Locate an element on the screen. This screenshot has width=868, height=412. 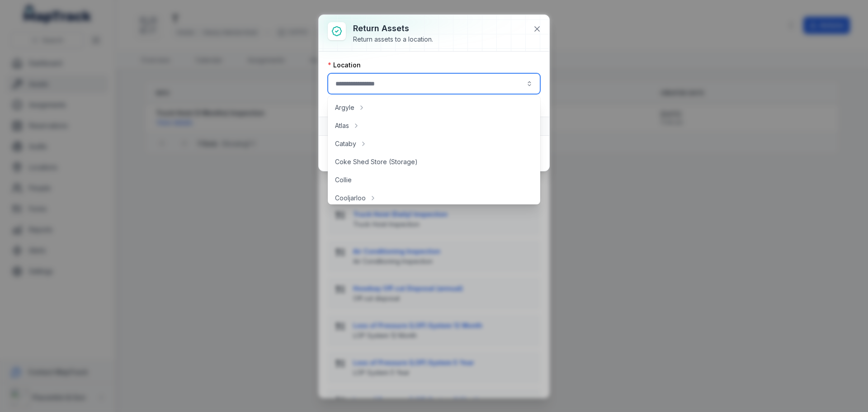
h3: Return assets is located at coordinates (393, 28).